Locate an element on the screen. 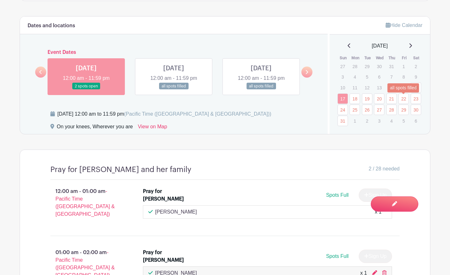 This screenshot has height=275, width=450. h6: Dates and locations is located at coordinates (51, 26).